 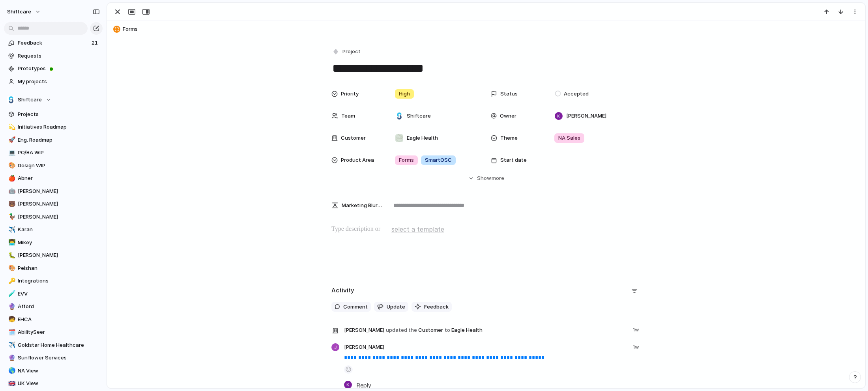 What do you see at coordinates (419, 116) in the screenshot?
I see `span: Shiftcare` at bounding box center [419, 116].